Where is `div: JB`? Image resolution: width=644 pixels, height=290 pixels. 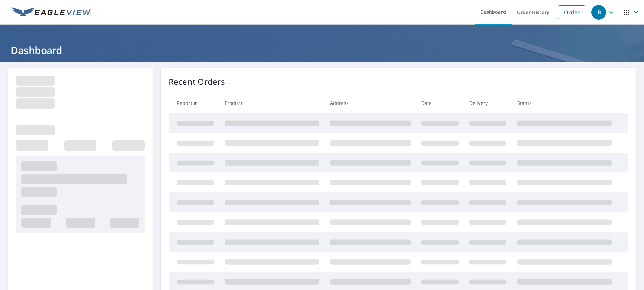
div: JB is located at coordinates (598, 12).